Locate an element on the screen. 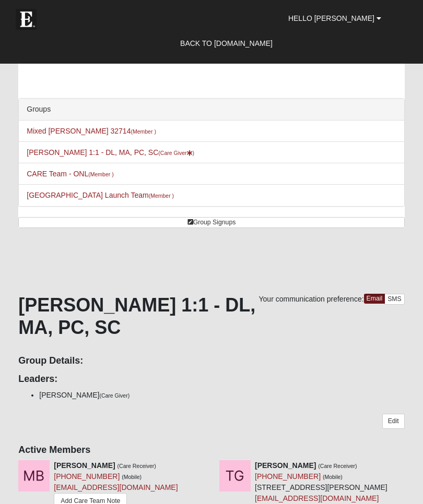  img: Eleven22 logo is located at coordinates (26, 19).